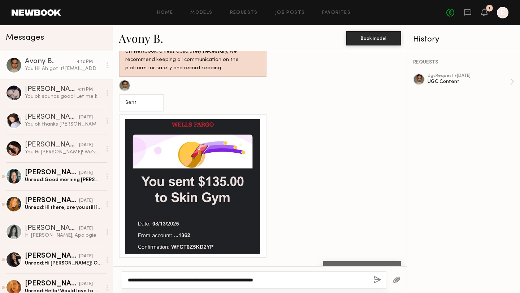  Describe the element at coordinates (290, 13) in the screenshot. I see `a: Job Posts` at that location.